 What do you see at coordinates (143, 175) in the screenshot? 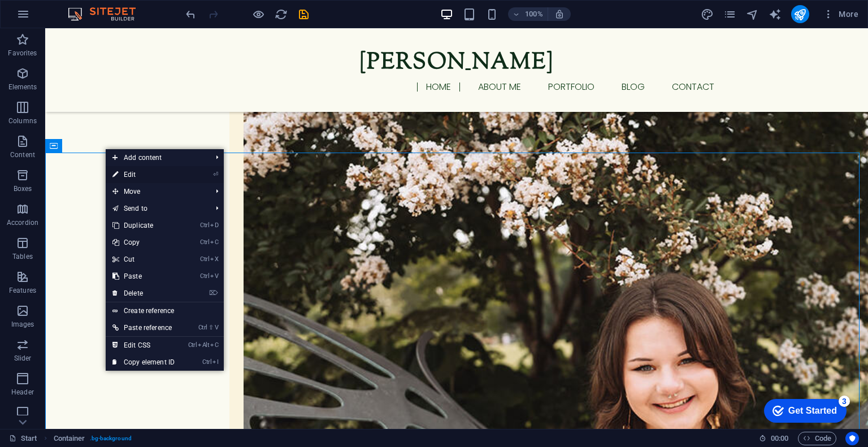
I see `a: ⏎Edit` at bounding box center [143, 175].